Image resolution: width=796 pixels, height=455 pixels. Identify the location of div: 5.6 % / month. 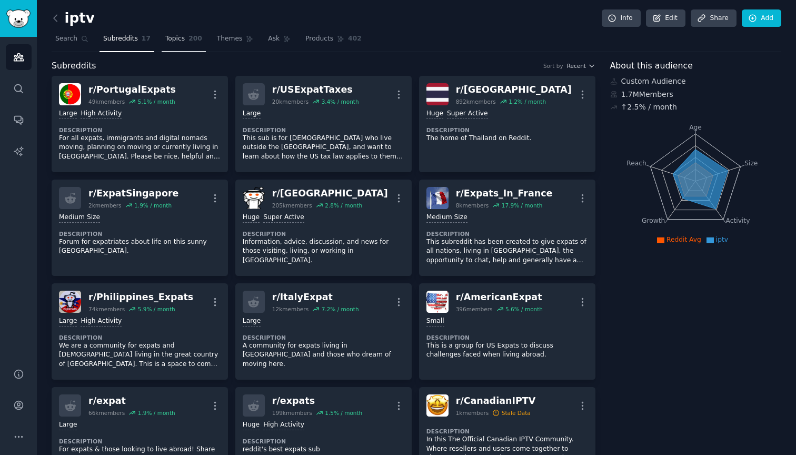
(524, 309).